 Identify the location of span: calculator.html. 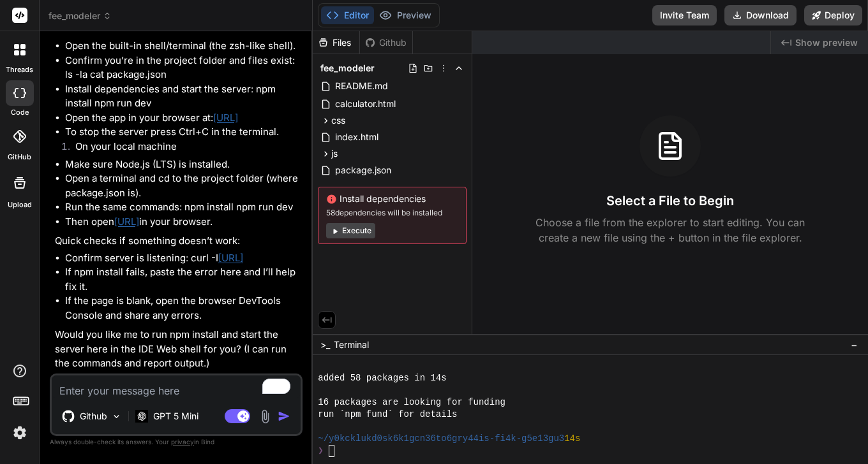
(365, 104).